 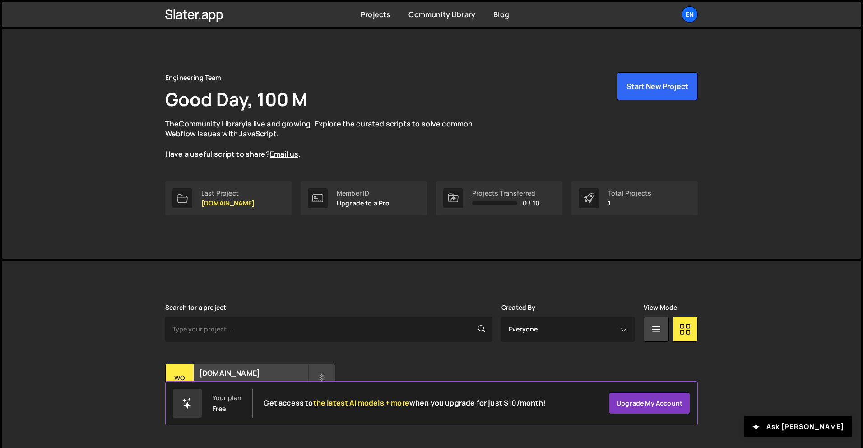 What do you see at coordinates (404, 403) in the screenshot?
I see `h2: Get access to when you upgrade for just $10/month!` at bounding box center [404, 403].